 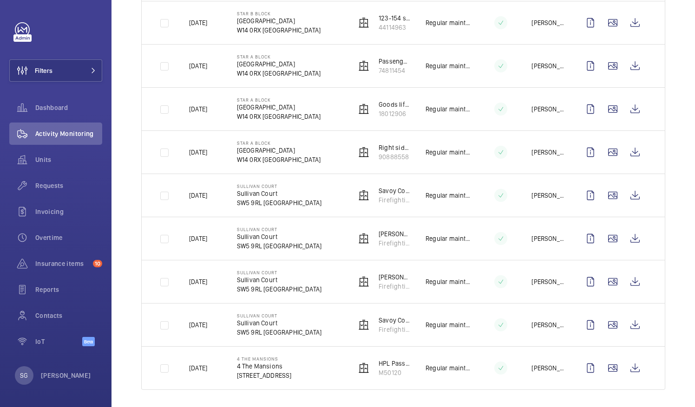 I want to click on p: 90888558, so click(x=394, y=157).